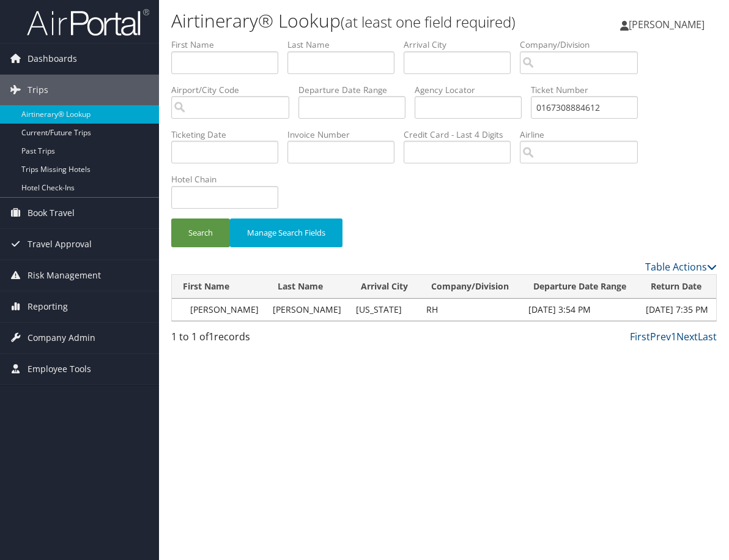  Describe the element at coordinates (51, 212) in the screenshot. I see `span: Book Travel` at that location.